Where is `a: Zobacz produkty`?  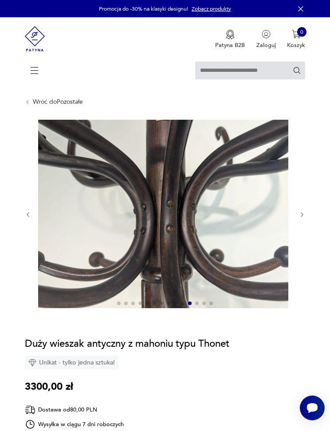
a: Zobacz produkty is located at coordinates (211, 9).